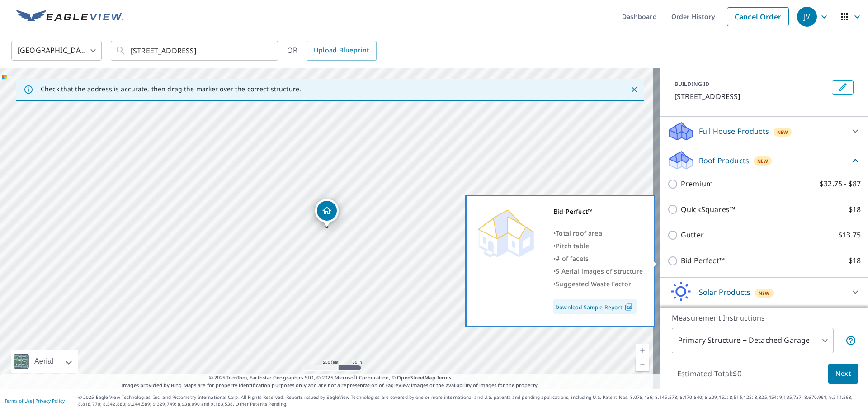 The height and width of the screenshot is (412, 868). What do you see at coordinates (44, 361) in the screenshot?
I see `div: Aerial` at bounding box center [44, 361].